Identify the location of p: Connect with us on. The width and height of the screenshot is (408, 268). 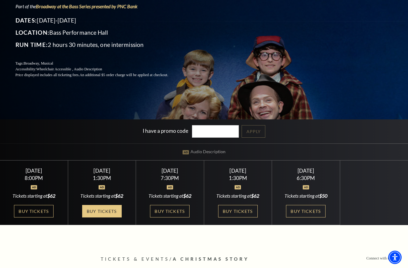
(381, 258).